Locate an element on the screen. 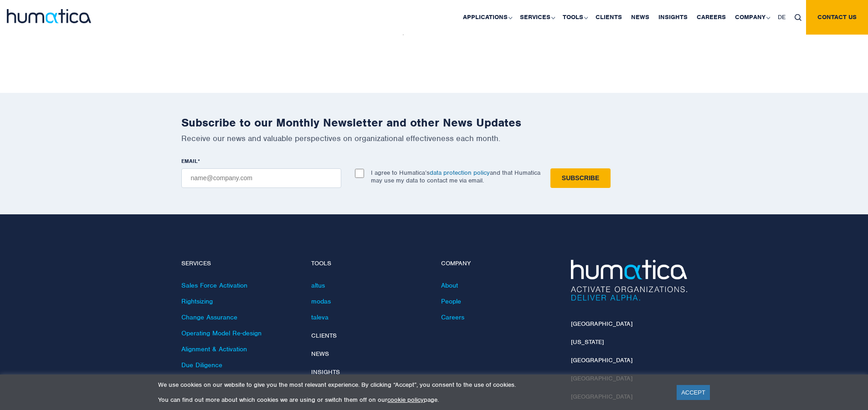 The width and height of the screenshot is (868, 410). a: taleva is located at coordinates (320, 317).